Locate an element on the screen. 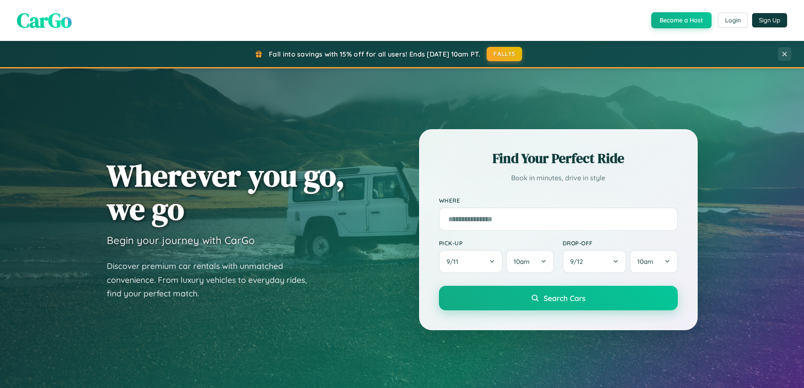 This screenshot has height=388, width=804. button: Sign Up is located at coordinates (769, 20).